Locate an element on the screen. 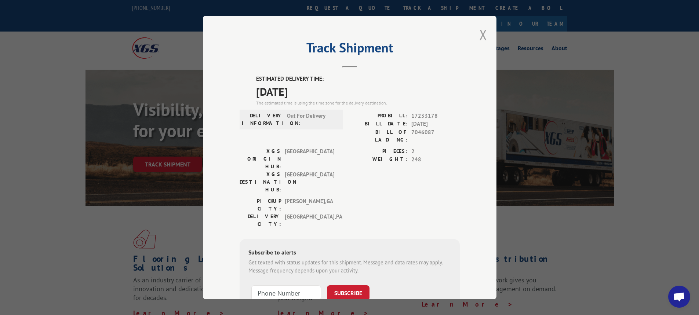 This screenshot has height=315, width=699. span: 248 is located at coordinates (436, 160).